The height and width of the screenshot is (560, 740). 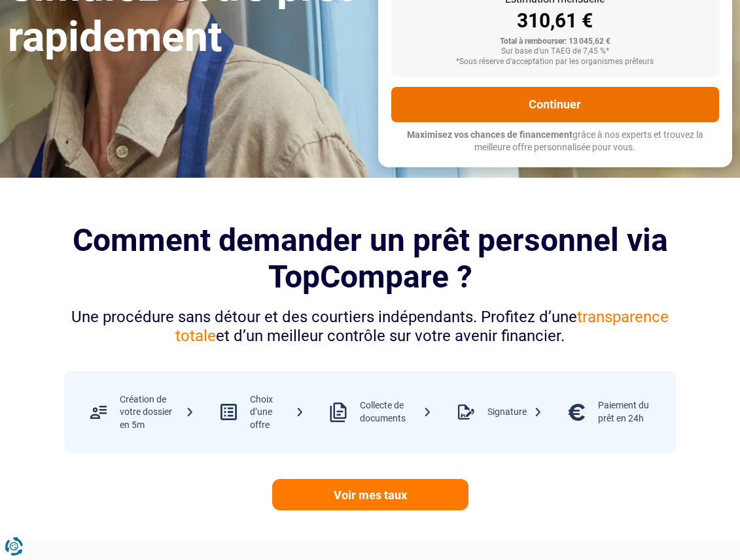 What do you see at coordinates (555, 141) in the screenshot?
I see `p: grâce à nos experts et trouvez la meilleure offre personnalisée pour vous.` at bounding box center [555, 141].